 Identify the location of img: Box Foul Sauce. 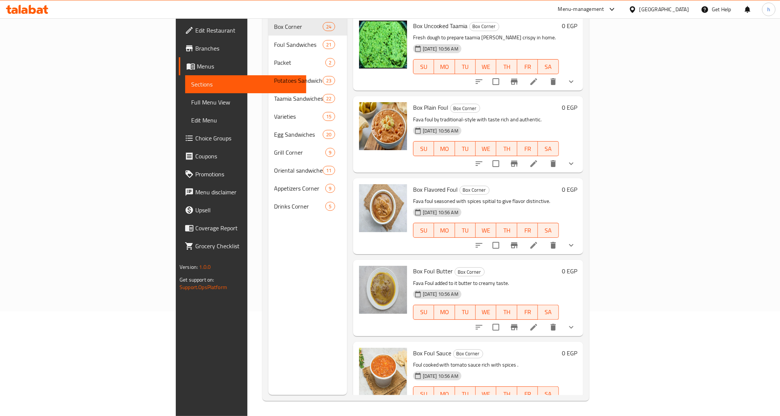
(383, 372).